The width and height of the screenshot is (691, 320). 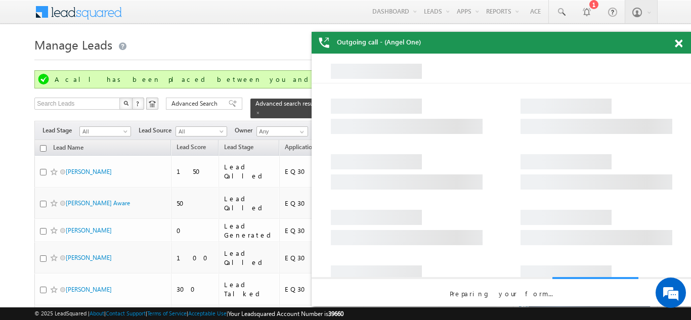 What do you see at coordinates (99, 166) in the screenshot?
I see `textarea: Type your message and hit 'Enter'` at bounding box center [99, 166].